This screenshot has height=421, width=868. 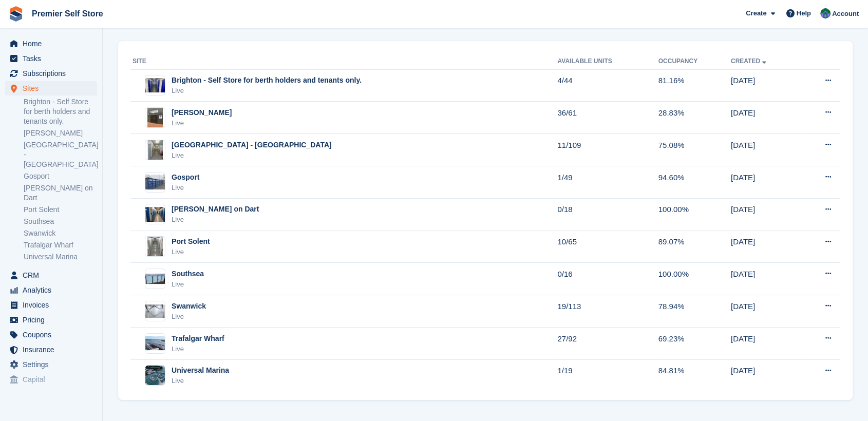 What do you see at coordinates (756, 13) in the screenshot?
I see `span: Create` at bounding box center [756, 13].